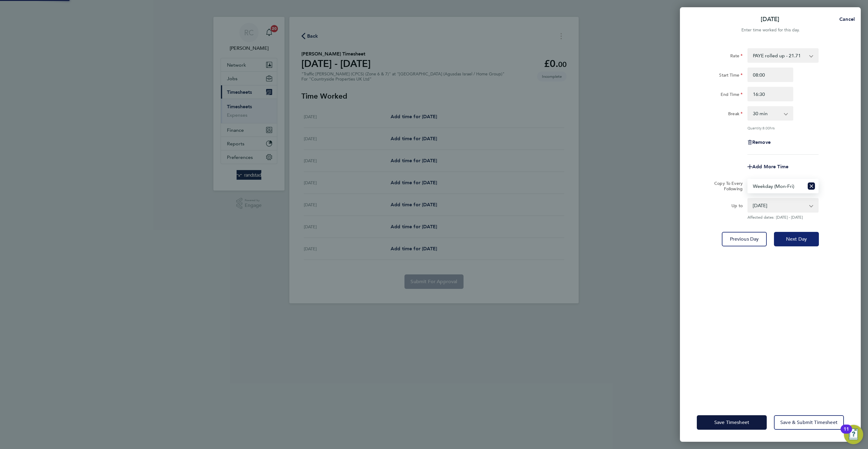  Describe the element at coordinates (770, 167) in the screenshot. I see `span: Add More Time` at that location.